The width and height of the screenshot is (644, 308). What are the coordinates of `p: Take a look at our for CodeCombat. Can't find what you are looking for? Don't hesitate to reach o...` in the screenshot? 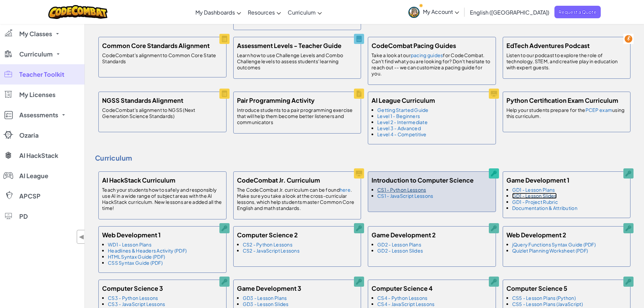 It's located at (432, 64).